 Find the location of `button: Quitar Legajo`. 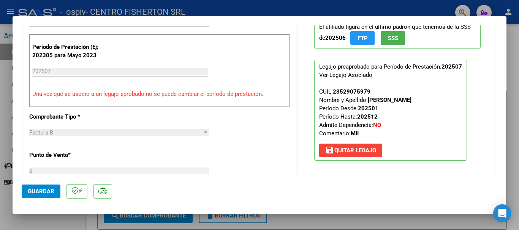

button: Quitar Legajo is located at coordinates (350, 151).